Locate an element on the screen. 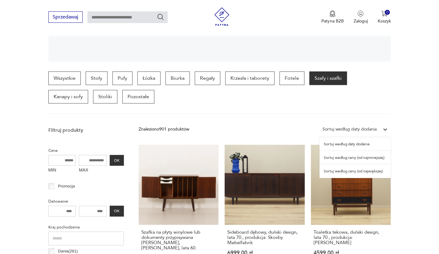 The height and width of the screenshot is (254, 439). div: Sortuj według ceny (od największej) is located at coordinates (355, 171).